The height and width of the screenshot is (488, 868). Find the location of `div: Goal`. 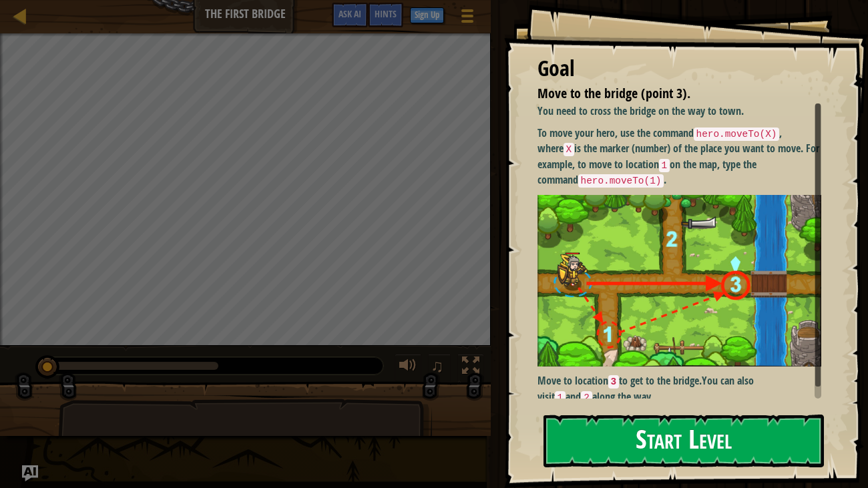

div: Goal is located at coordinates (679, 69).